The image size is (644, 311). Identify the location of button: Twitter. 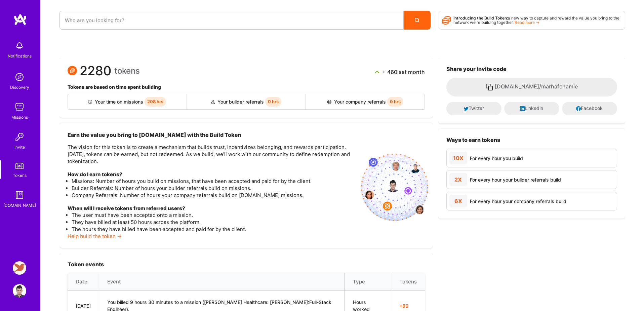
(473, 108).